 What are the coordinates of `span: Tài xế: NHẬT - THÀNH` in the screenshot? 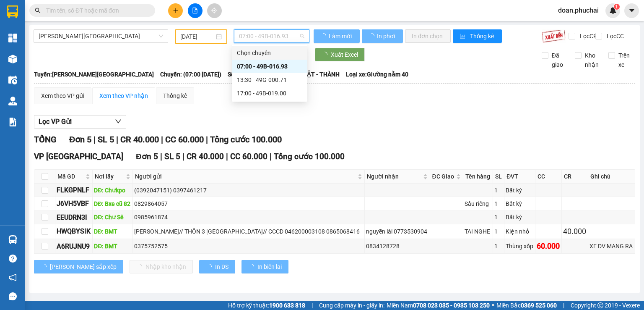 It's located at (310, 75).